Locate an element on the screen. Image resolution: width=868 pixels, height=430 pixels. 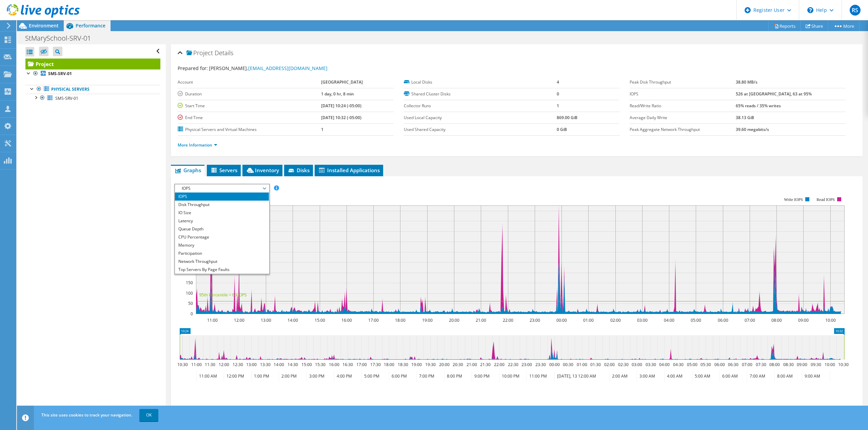
li: CPU Percentage is located at coordinates (221, 237).